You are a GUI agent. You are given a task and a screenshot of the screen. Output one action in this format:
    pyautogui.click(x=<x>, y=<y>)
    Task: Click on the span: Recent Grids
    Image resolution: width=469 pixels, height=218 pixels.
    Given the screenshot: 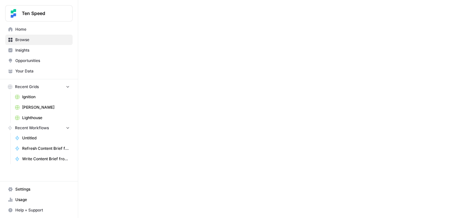 What is the action you would take?
    pyautogui.click(x=27, y=87)
    